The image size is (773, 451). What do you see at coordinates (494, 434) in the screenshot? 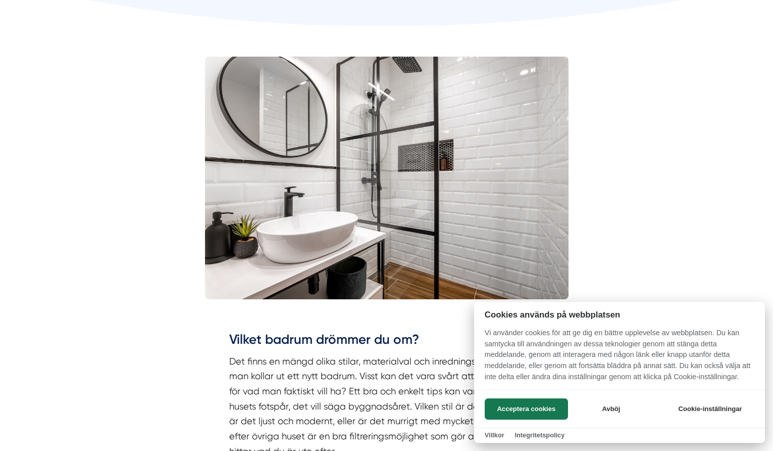
I see `a: Villkor` at bounding box center [494, 434].